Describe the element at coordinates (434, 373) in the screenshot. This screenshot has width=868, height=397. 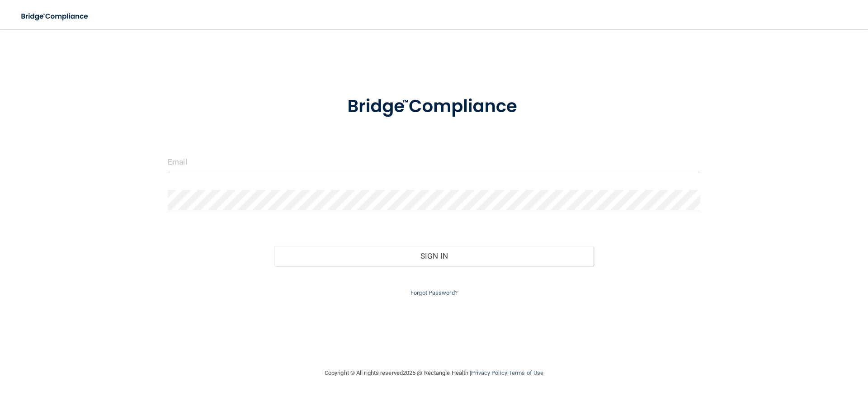
I see `div: Copyright © All rights reserved 2025 @ Rectangle Health | |` at that location.